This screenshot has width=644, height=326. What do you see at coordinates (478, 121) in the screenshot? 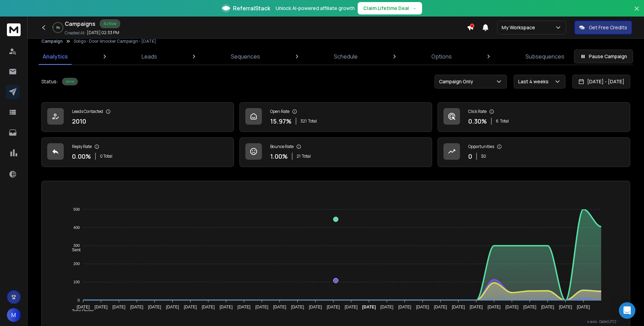
I see `p: 0.30 %` at bounding box center [478, 121].